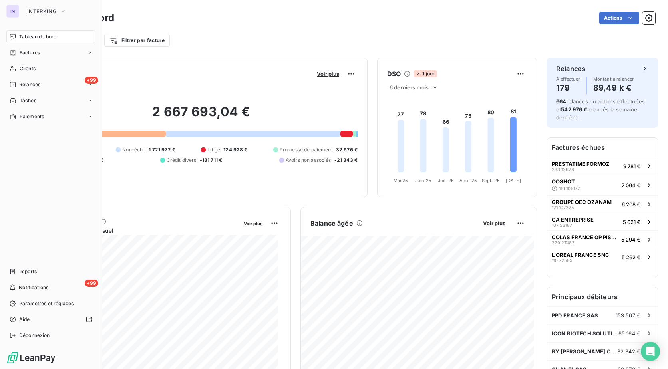 The height and width of the screenshot is (369, 668). I want to click on span: 9 781 €, so click(632, 166).